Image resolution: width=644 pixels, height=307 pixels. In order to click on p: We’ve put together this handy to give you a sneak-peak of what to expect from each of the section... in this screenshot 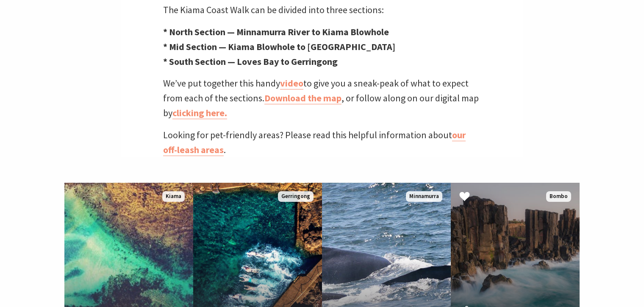, I will do `click(322, 98)`.